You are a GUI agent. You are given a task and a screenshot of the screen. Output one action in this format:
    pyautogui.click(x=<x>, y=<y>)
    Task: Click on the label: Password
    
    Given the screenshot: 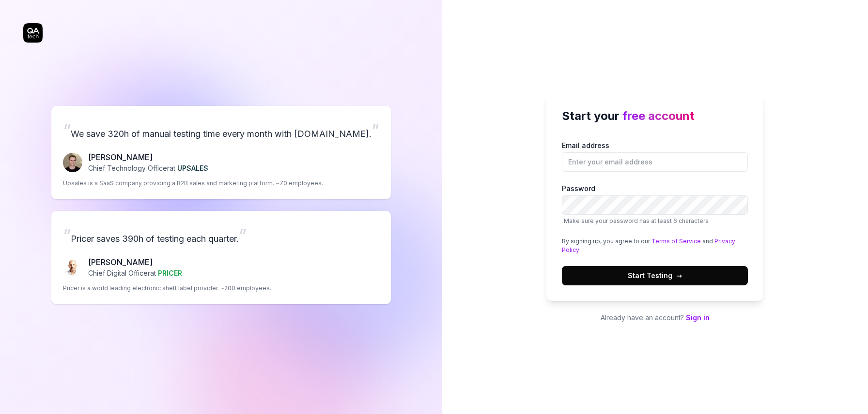 What is the action you would take?
    pyautogui.click(x=655, y=204)
    